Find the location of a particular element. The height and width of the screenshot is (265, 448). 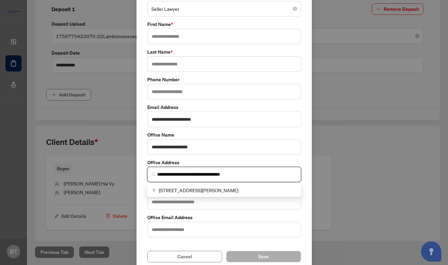

span: close-circle is located at coordinates (295, 9).